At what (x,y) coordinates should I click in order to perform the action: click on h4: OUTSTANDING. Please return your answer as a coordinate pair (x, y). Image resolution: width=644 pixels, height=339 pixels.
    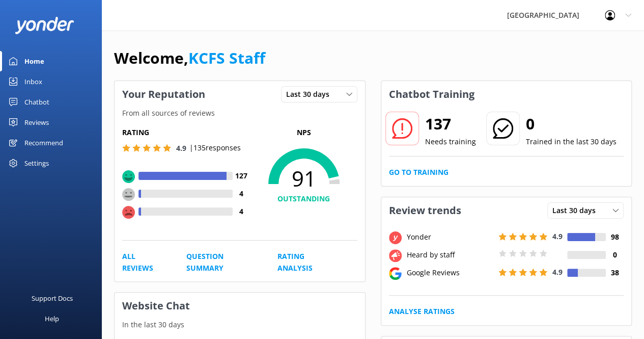
    Looking at the image, I should click on (304, 199).